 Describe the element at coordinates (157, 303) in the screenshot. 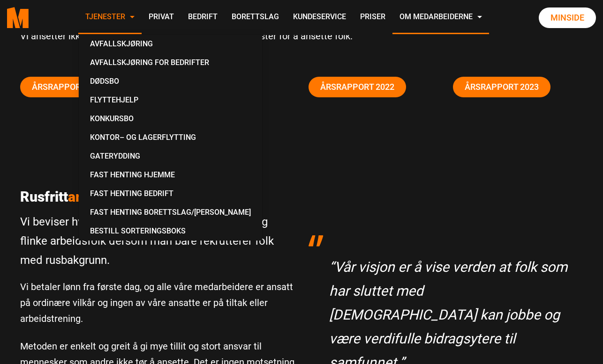

I see `p: Vi betaler lønn fra første dag, og alle våre medarbeidere er ansatt på ordinære vilkår og ingen a...` at that location.